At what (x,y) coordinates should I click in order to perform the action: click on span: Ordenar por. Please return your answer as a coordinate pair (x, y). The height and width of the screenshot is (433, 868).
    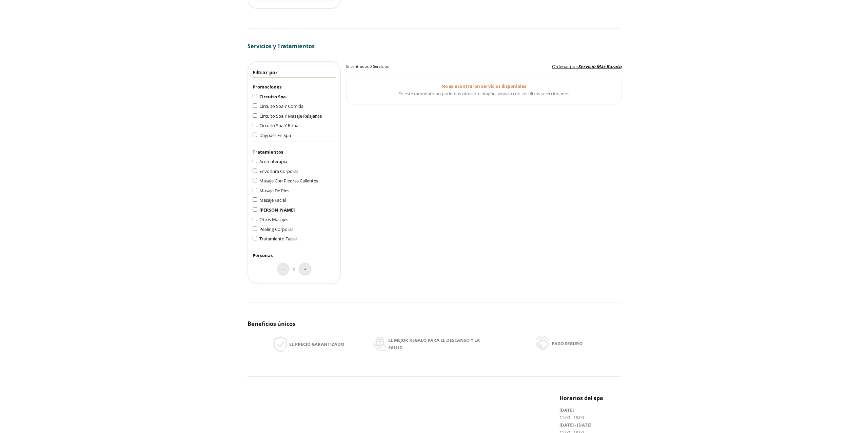
    Looking at the image, I should click on (564, 66).